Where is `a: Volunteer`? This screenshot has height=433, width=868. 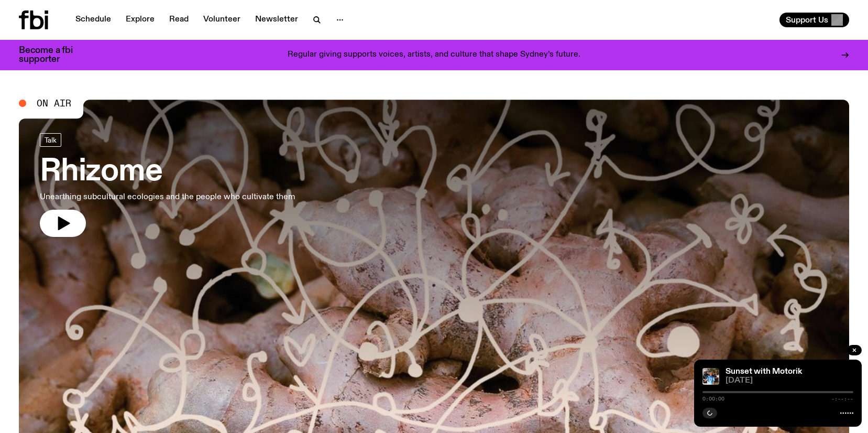 a: Volunteer is located at coordinates (222, 20).